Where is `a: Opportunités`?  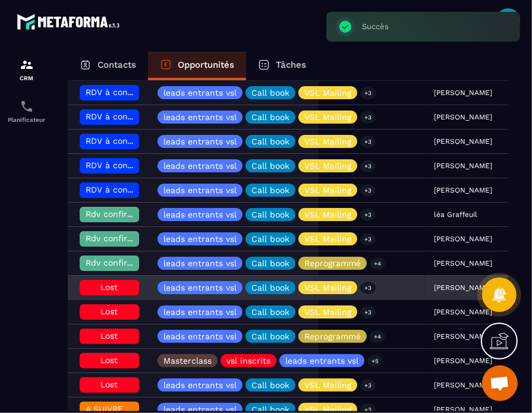 a: Opportunités is located at coordinates (196, 66).